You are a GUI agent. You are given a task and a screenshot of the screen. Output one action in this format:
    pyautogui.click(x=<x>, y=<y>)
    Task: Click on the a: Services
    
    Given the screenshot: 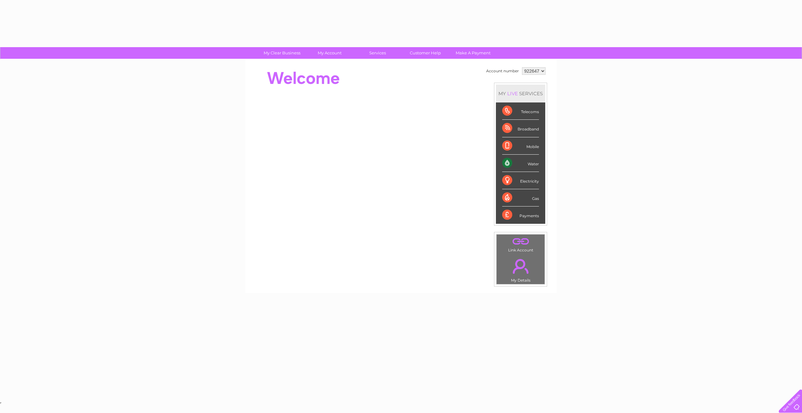 What is the action you would take?
    pyautogui.click(x=377, y=53)
    